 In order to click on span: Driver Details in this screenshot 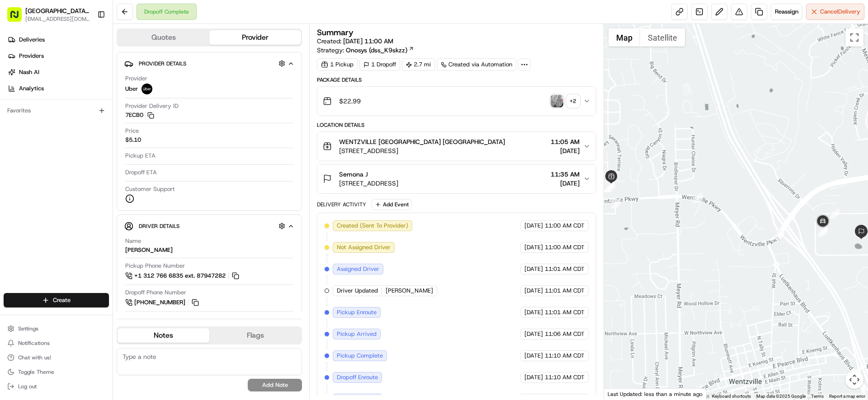, I will do `click(159, 226)`.